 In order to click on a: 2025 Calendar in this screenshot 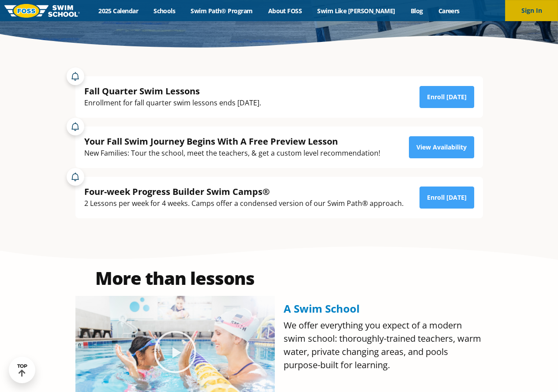, I will do `click(118, 11)`.